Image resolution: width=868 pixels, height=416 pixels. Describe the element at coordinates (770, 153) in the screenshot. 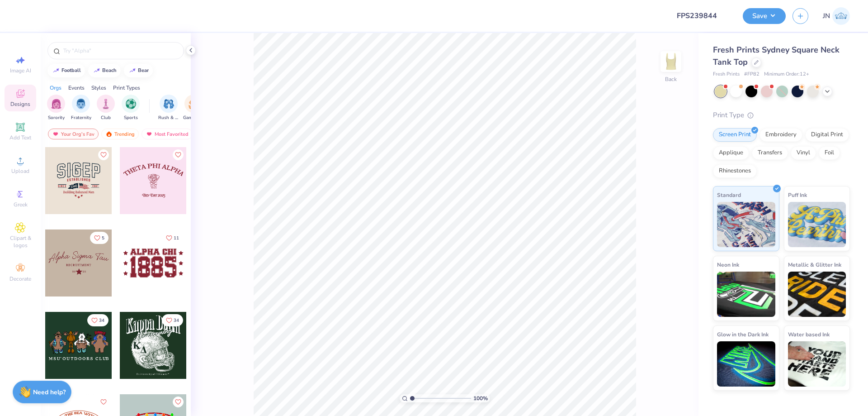

I see `div: Transfers` at that location.